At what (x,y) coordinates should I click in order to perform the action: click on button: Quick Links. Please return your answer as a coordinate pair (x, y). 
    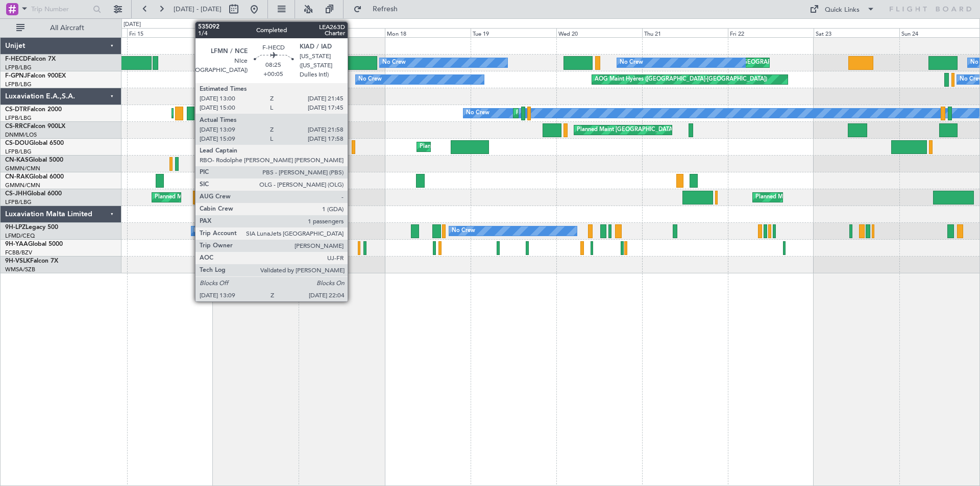
    Looking at the image, I should click on (842, 9).